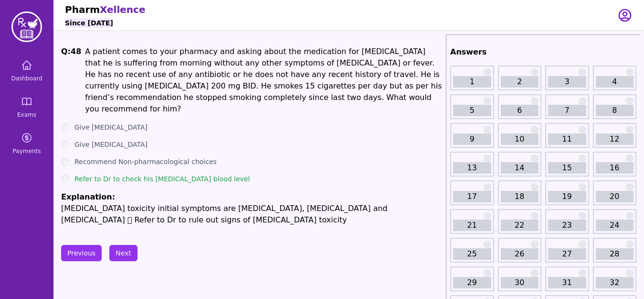 Image resolution: width=644 pixels, height=299 pixels. I want to click on a: 20, so click(615, 196).